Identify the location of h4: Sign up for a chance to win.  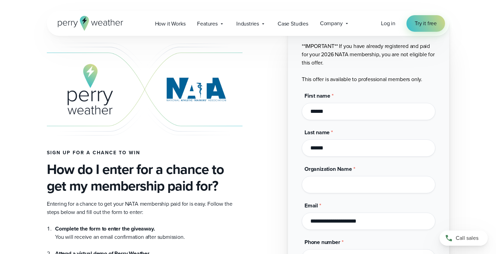
(145, 153).